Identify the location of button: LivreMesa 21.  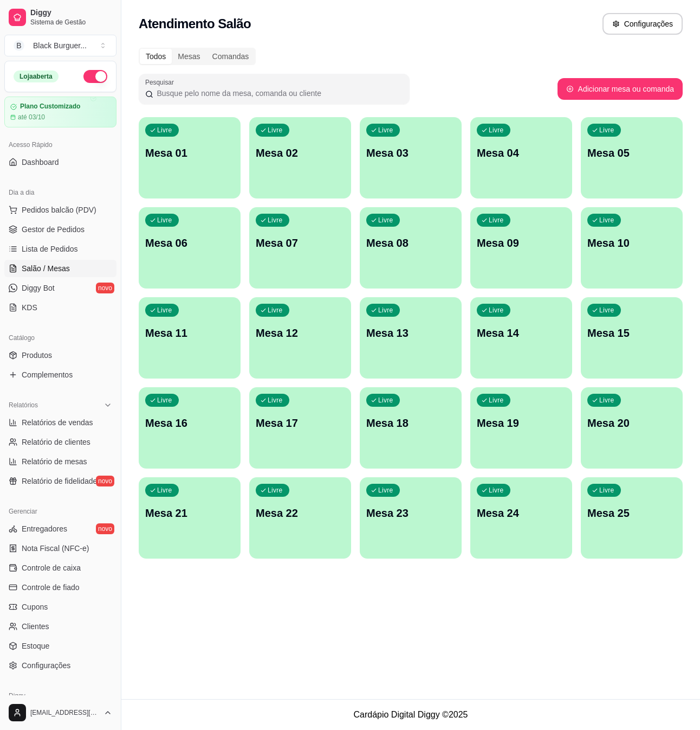
(190, 518).